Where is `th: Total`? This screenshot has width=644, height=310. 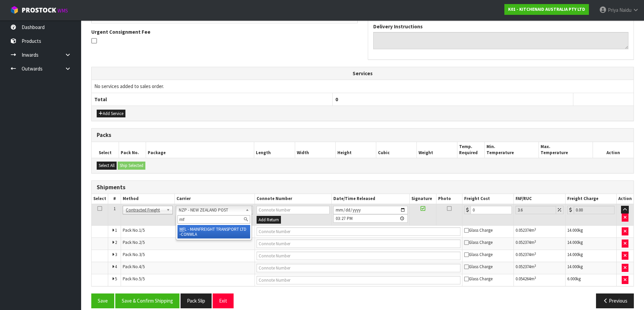 th: Total is located at coordinates (212, 99).